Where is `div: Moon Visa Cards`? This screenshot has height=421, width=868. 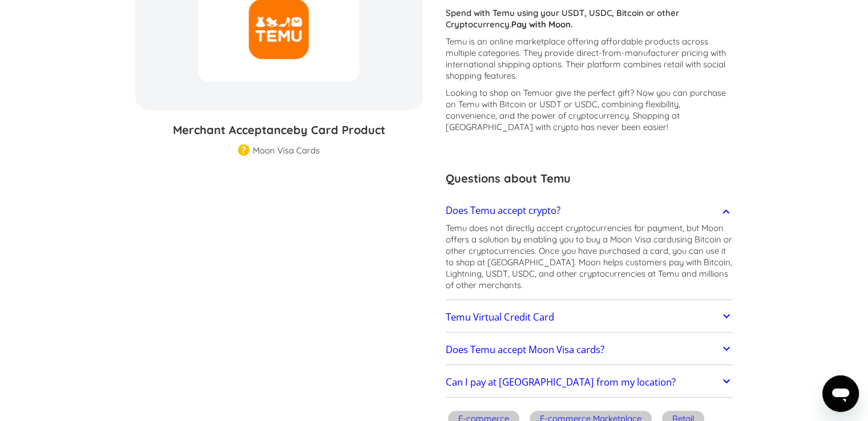
div: Moon Visa Cards is located at coordinates (286, 150).